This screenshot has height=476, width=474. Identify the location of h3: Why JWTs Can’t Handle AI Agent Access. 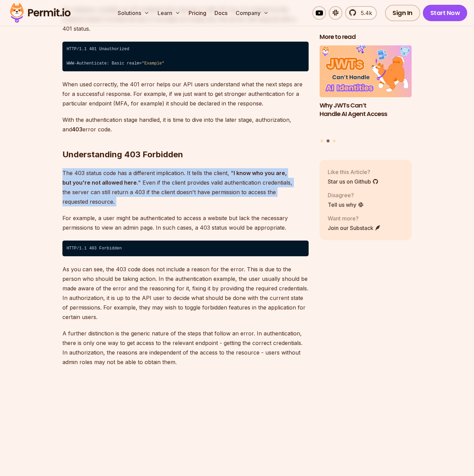
(366, 110).